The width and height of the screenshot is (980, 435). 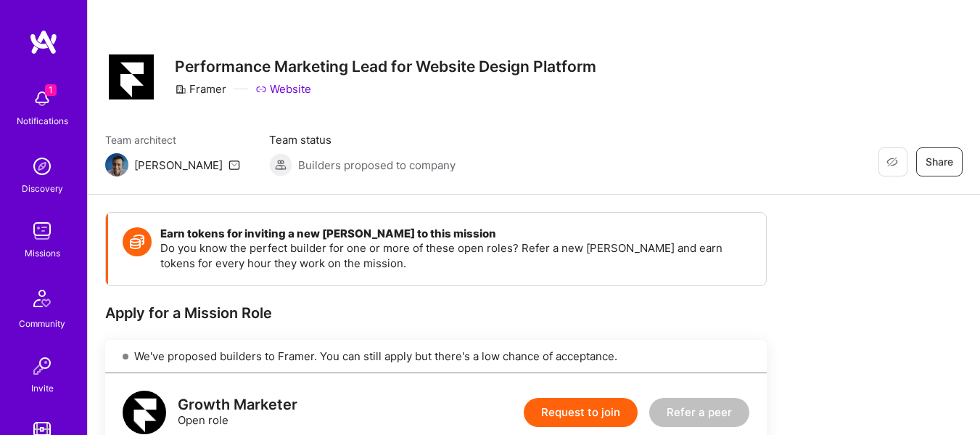 I want to click on img: Builders proposed to company, so click(x=281, y=165).